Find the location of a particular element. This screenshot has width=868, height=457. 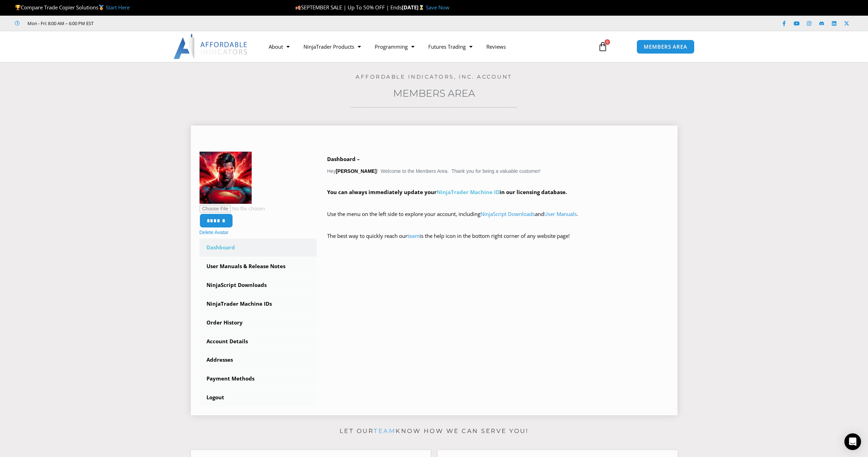

a: Delete Avatar is located at coordinates (214, 232).